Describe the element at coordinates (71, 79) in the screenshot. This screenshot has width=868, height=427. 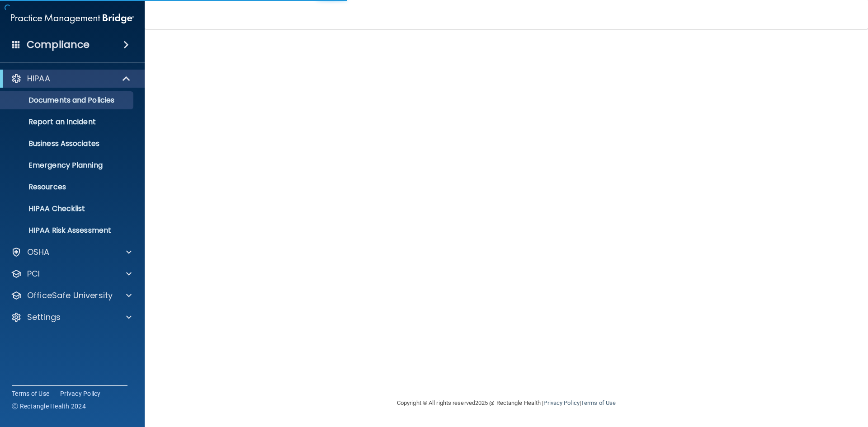
I see `a: HIPAA` at that location.